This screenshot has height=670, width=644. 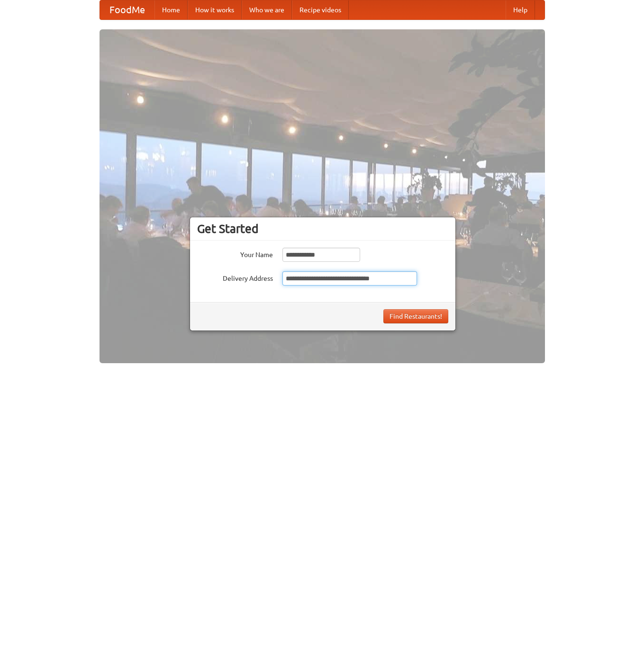 What do you see at coordinates (520, 10) in the screenshot?
I see `a: Help` at bounding box center [520, 10].